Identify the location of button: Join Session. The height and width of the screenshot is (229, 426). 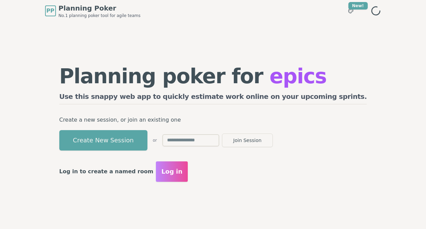
(248, 140).